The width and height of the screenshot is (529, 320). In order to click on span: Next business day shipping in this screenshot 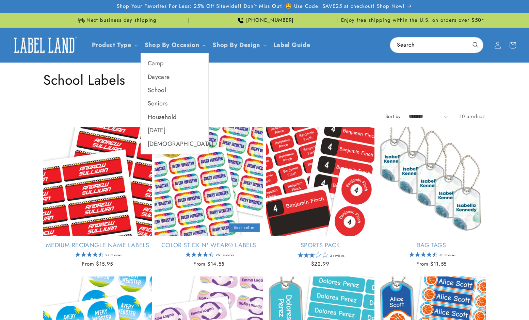, I will do `click(121, 20)`.